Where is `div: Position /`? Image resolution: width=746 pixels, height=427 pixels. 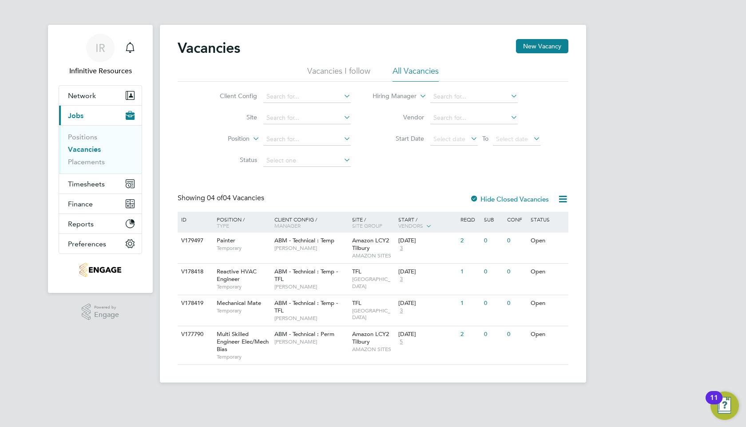
div: Position / is located at coordinates (241, 222).